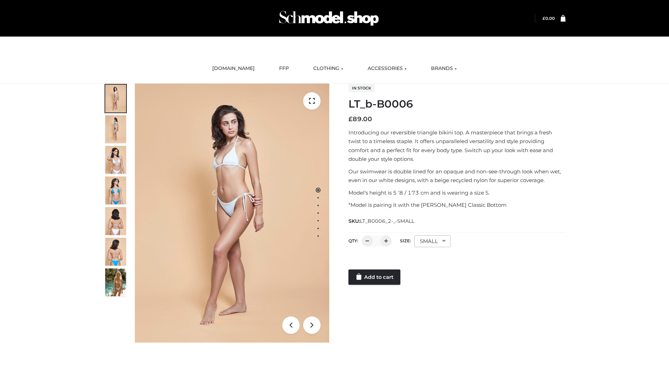 Image resolution: width=669 pixels, height=376 pixels. Describe the element at coordinates (353, 241) in the screenshot. I see `label: QTY:` at that location.